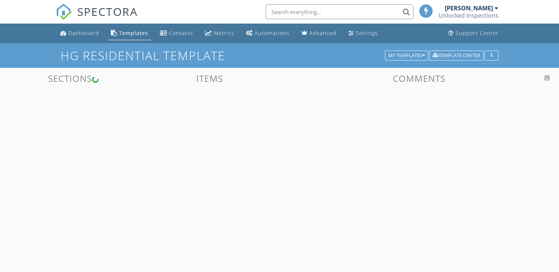  What do you see at coordinates (279, 55) in the screenshot?
I see `h1: HG Residential Template` at bounding box center [279, 55].